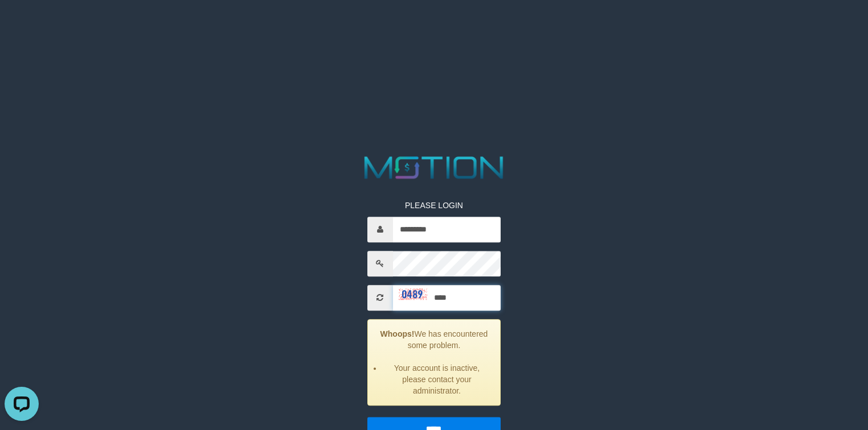 This screenshot has width=868, height=430. Describe the element at coordinates (436, 380) in the screenshot. I see `li: Your account is inactive, please contact your administrator.` at that location.